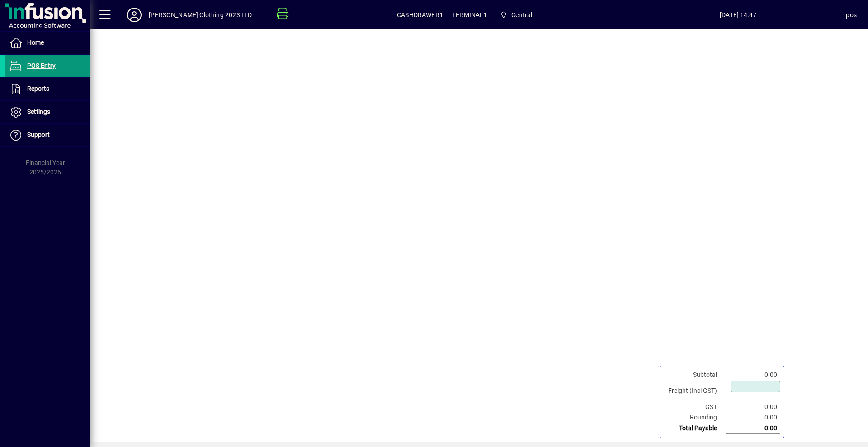  Describe the element at coordinates (38, 89) in the screenshot. I see `span: Reports` at that location.